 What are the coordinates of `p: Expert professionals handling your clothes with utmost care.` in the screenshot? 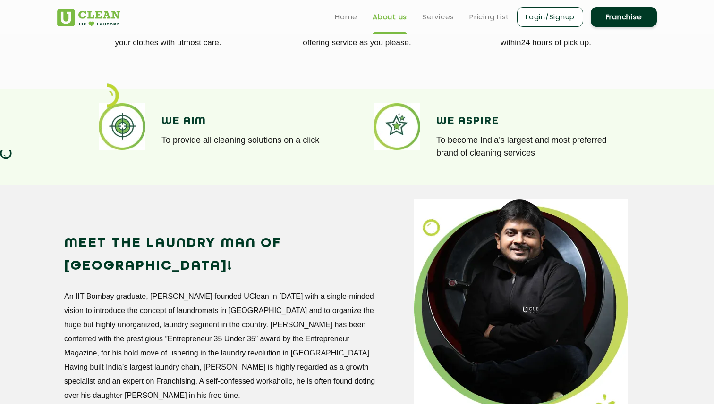 It's located at (168, 36).